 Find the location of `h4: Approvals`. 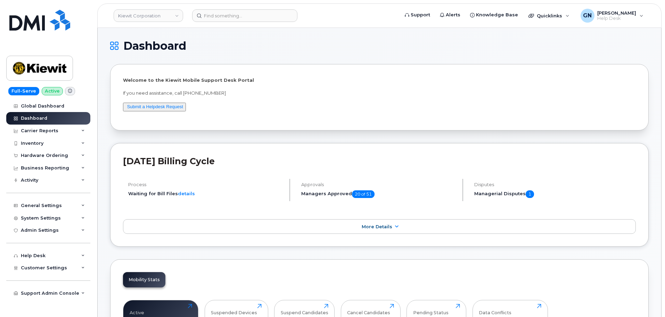

h4: Approvals is located at coordinates (379, 184).